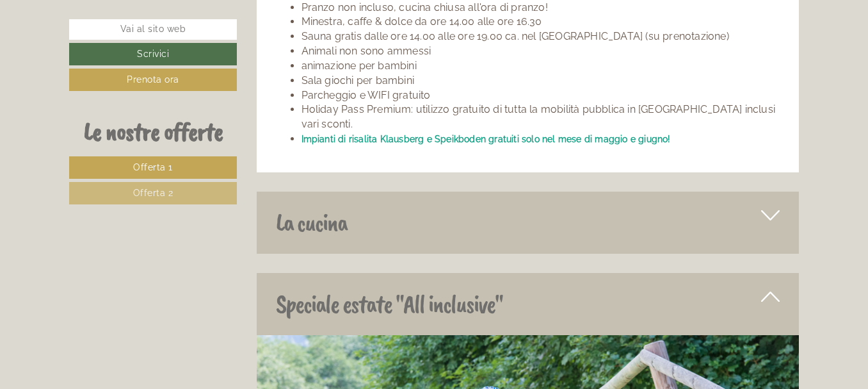  I want to click on li: Minestra, caffe & dolce da ore 14.00 alle ore 16.30, so click(541, 21).